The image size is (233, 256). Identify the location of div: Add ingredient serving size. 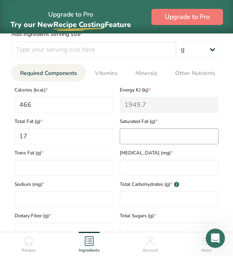
(117, 34).